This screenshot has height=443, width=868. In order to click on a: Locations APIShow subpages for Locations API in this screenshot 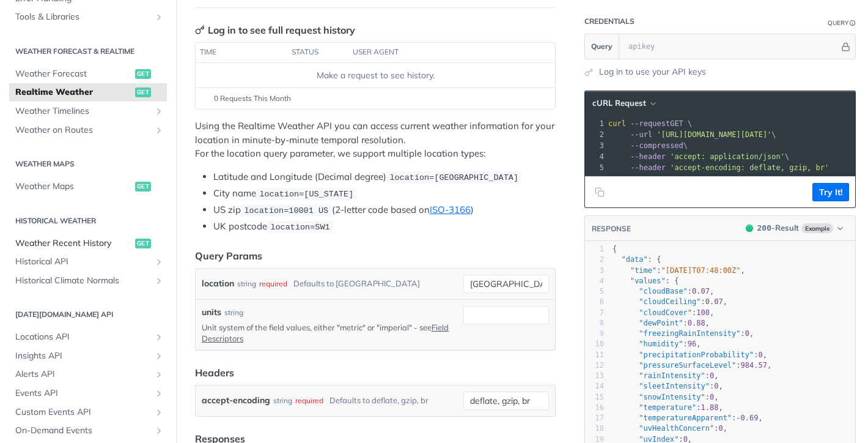, I will do `click(88, 337)`.